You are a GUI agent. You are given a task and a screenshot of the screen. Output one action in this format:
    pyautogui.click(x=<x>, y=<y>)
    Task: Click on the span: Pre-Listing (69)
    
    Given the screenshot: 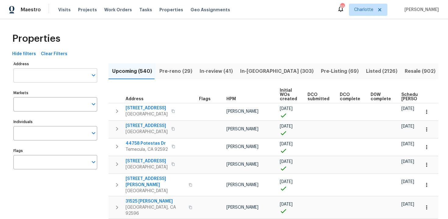 What is the action you would take?
    pyautogui.click(x=340, y=71)
    